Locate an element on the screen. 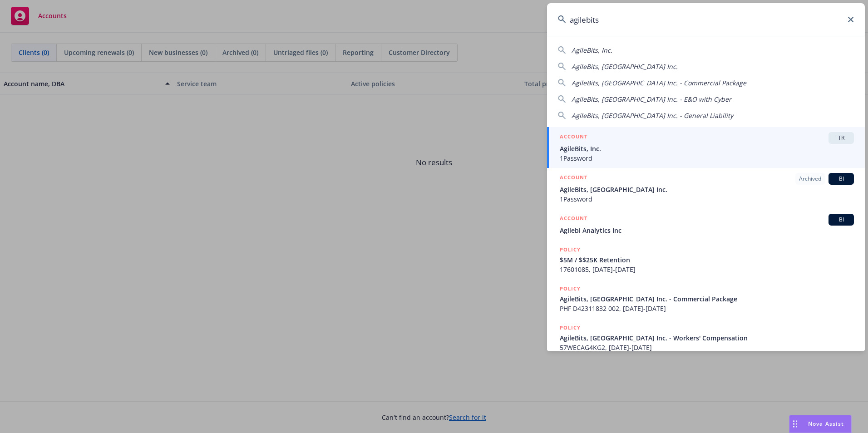  span: TR is located at coordinates (841, 138).